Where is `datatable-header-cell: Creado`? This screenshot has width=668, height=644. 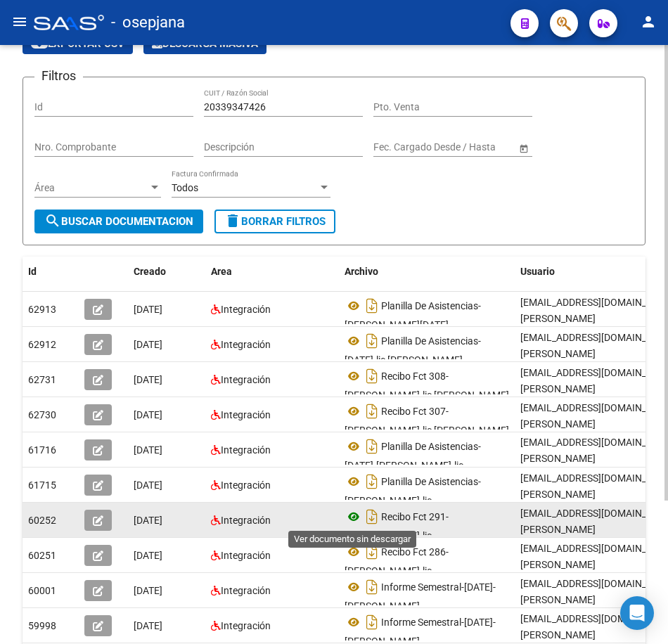 datatable-header-cell: Creado is located at coordinates (167, 272).